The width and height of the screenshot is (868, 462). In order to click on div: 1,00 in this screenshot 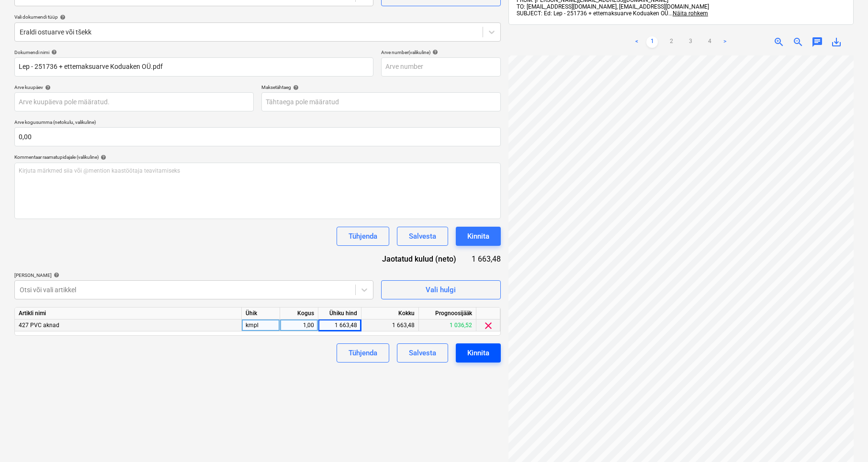, I will do `click(299, 325)`.